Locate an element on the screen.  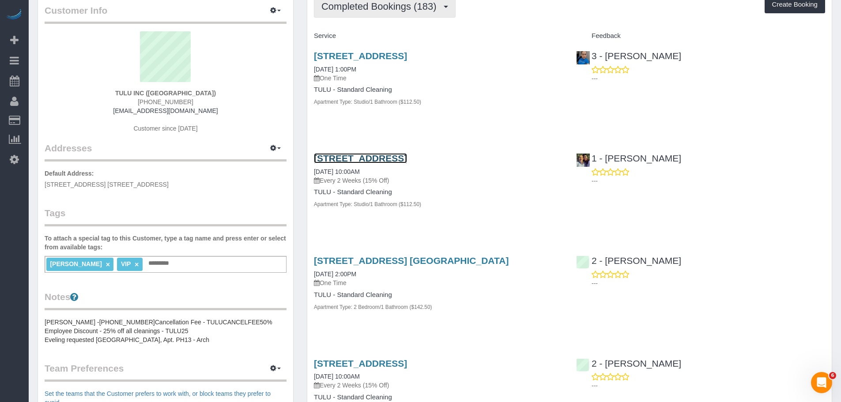
a: Automaid Logo is located at coordinates (14, 15).